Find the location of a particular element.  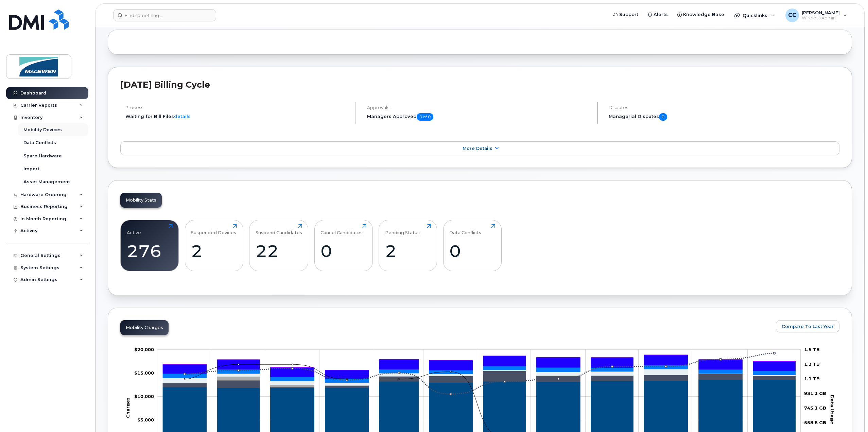

div: Pending Status is located at coordinates (403, 230).